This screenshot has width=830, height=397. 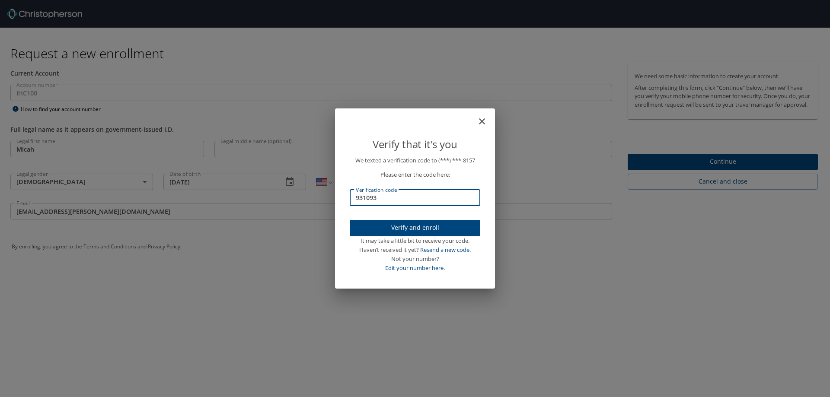 I want to click on div: Haven’t received it yet?, so click(x=415, y=250).